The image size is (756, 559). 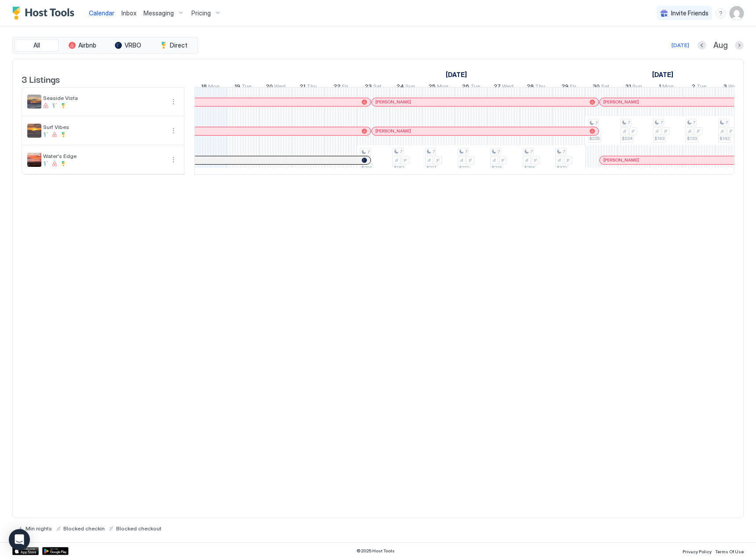 I want to click on button: Direct, so click(x=174, y=45).